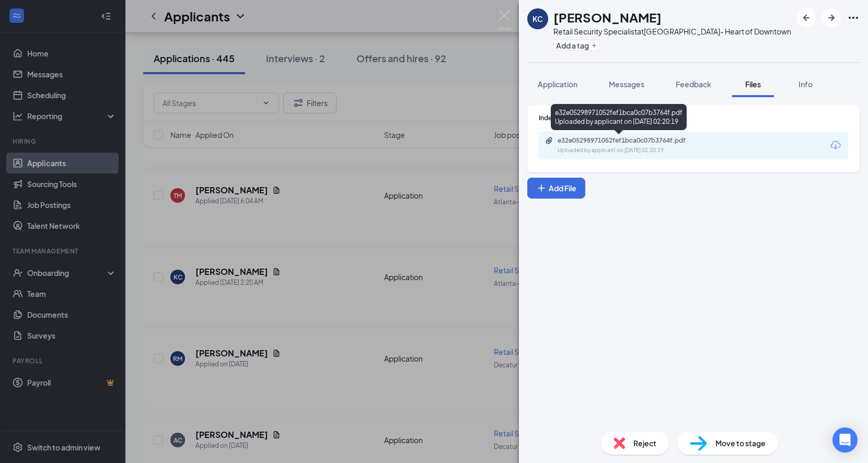 The height and width of the screenshot is (463, 868). What do you see at coordinates (835, 145) in the screenshot?
I see `a: Download` at bounding box center [835, 145].